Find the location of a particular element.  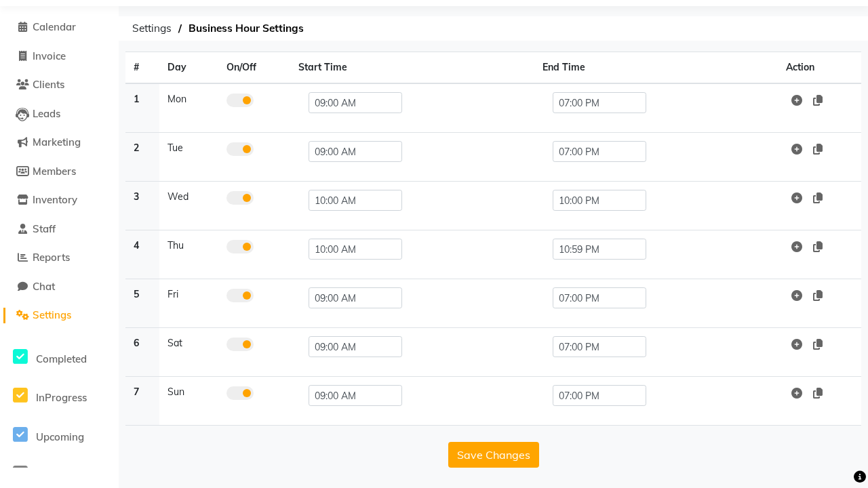

span: Business Hour Settings is located at coordinates (246, 28).